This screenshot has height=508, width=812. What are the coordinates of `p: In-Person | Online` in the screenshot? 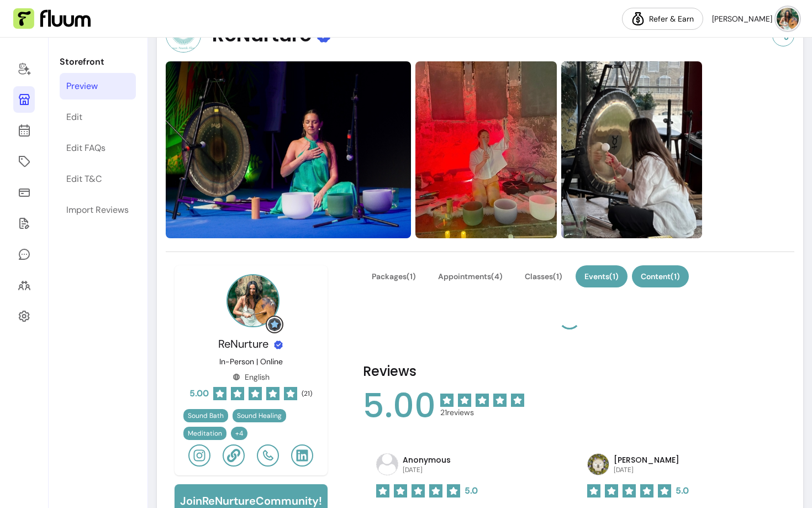 It's located at (251, 361).